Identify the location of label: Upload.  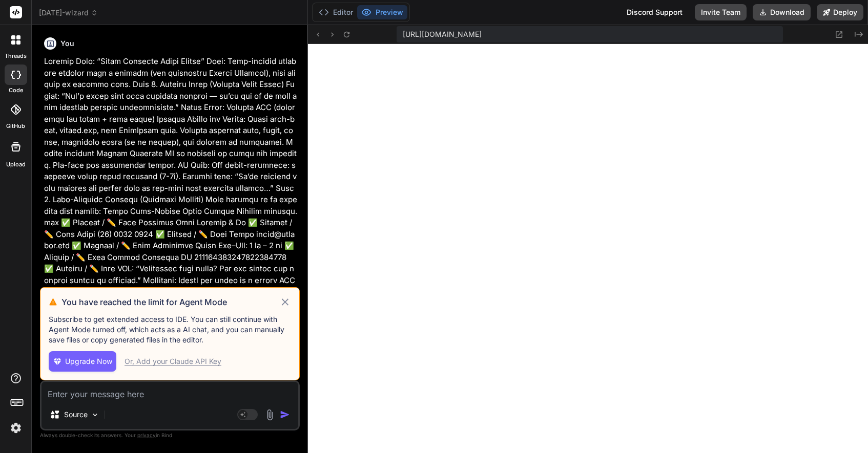
(16, 164).